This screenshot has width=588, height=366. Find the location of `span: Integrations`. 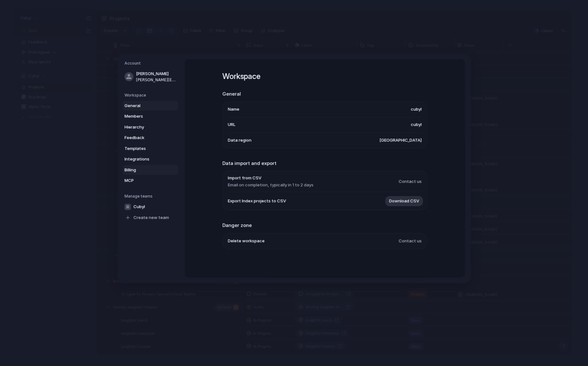

span: Integrations is located at coordinates (145, 159).